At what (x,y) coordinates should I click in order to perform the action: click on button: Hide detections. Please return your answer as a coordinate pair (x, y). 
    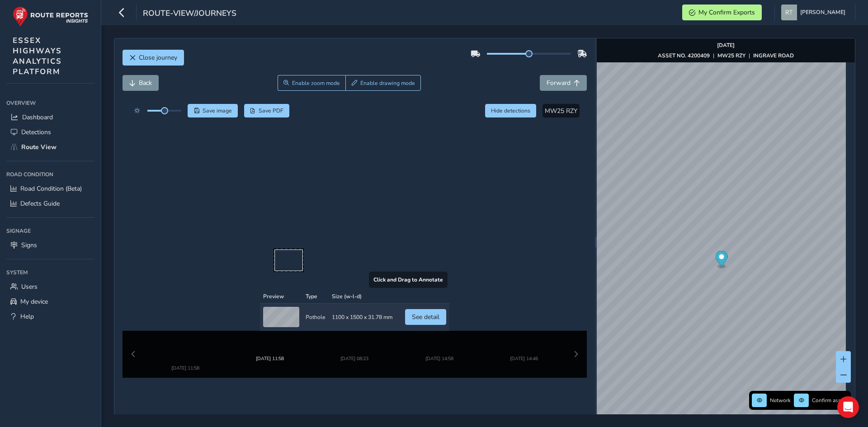
    Looking at the image, I should click on (511, 111).